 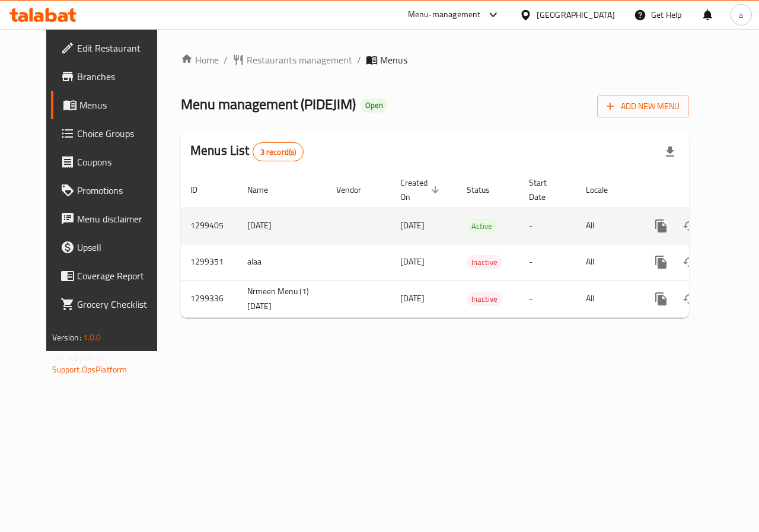 I want to click on span: Add New Menu, so click(x=643, y=106).